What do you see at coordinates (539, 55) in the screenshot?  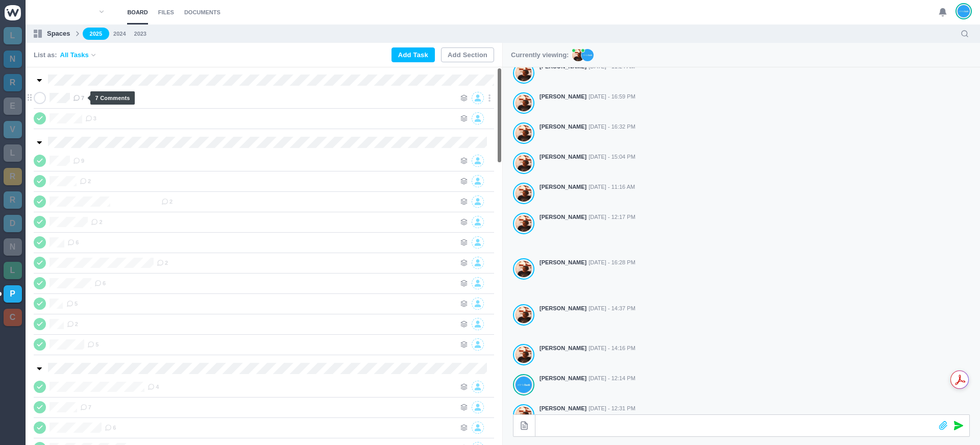 I see `p: Currently viewing:` at bounding box center [539, 55].